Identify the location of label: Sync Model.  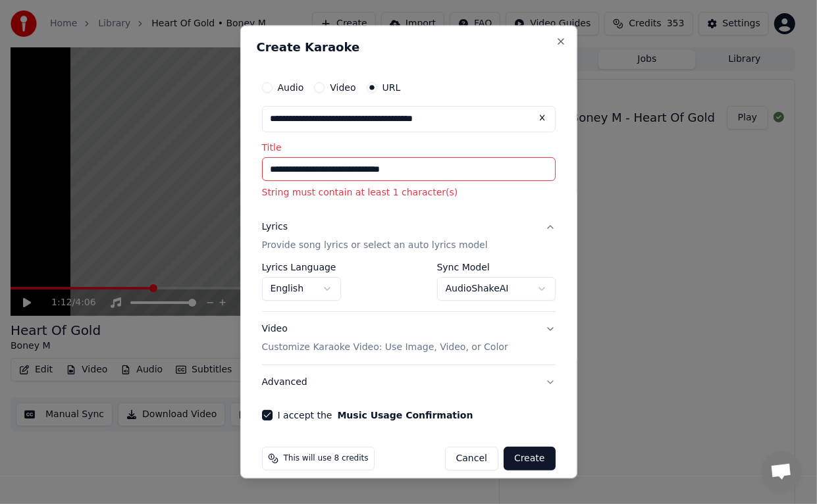
(496, 267).